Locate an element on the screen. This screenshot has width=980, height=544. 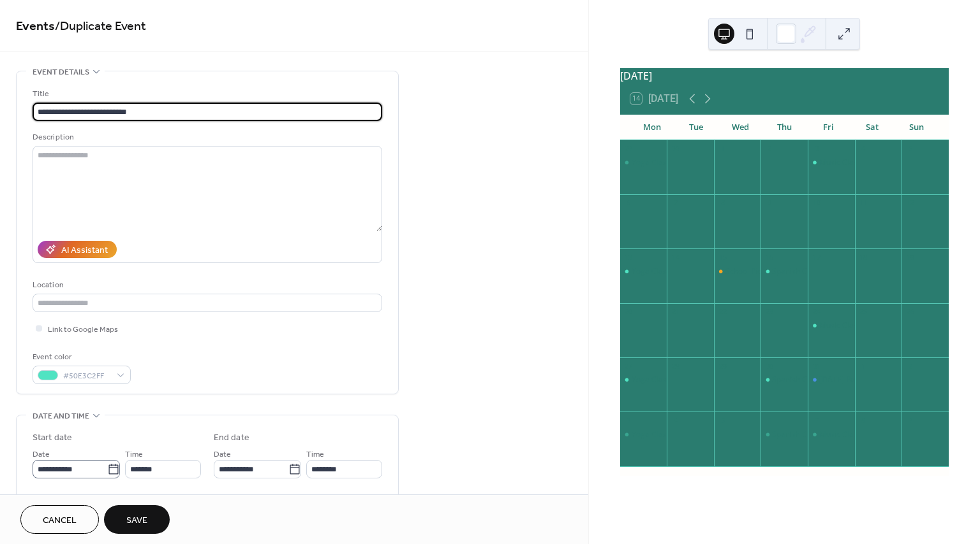
span: Date and time is located at coordinates (60, 416).